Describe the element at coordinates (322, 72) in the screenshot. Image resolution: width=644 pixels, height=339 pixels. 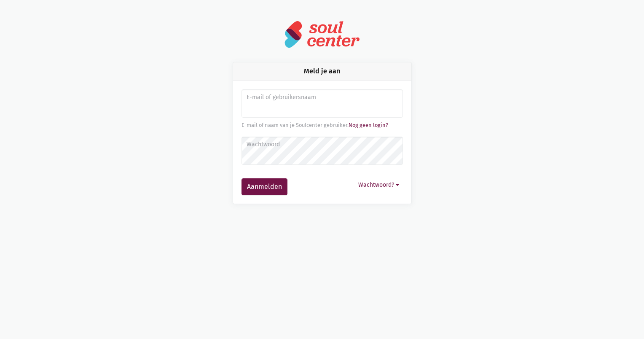
I see `div: Meld je aan` at that location.